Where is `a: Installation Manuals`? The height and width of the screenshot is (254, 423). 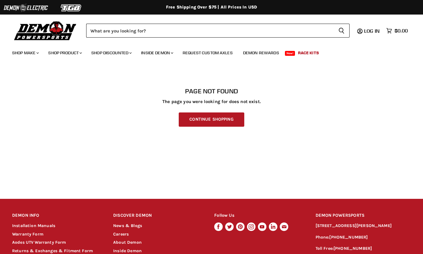 a: Installation Manuals is located at coordinates (34, 226).